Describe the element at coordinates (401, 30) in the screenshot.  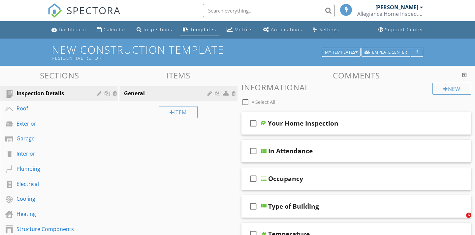
I see `a: Support Center` at that location.